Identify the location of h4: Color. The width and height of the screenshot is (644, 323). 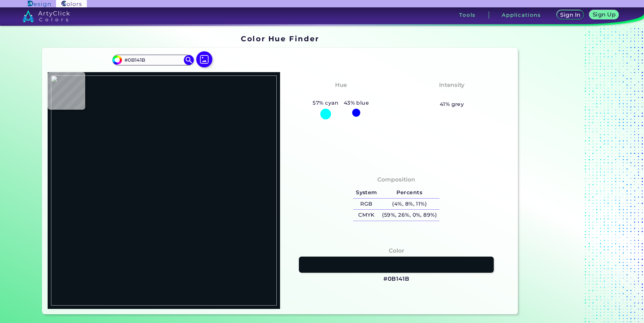
(396, 251).